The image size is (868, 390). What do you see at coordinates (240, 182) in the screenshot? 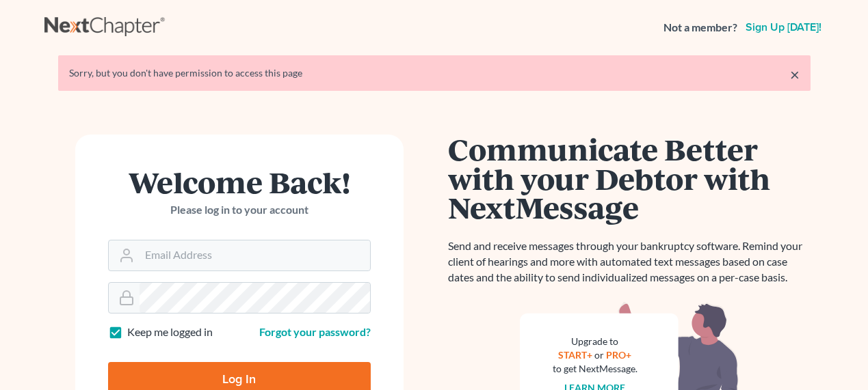
I see `h1: Welcome Back!` at bounding box center [240, 182].